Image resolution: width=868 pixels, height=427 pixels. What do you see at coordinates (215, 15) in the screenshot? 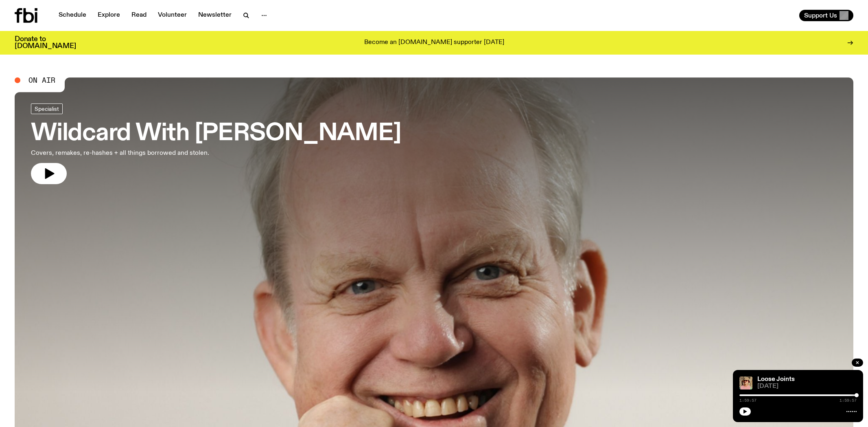
I see `a: Newsletter` at bounding box center [215, 15].